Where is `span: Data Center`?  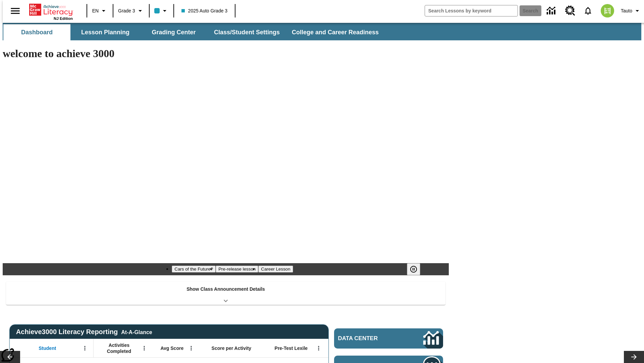
span: Data Center is located at coordinates (370, 338).